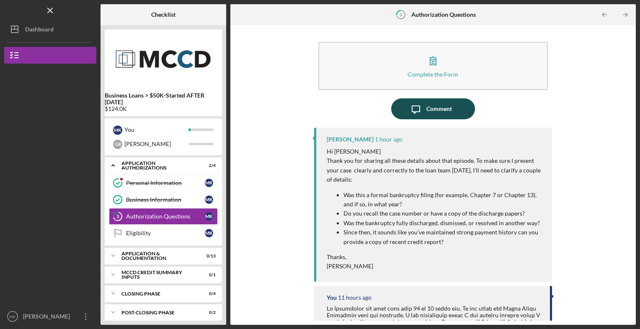  Describe the element at coordinates (158, 313) in the screenshot. I see `div: Post-Closing Phase` at that location.